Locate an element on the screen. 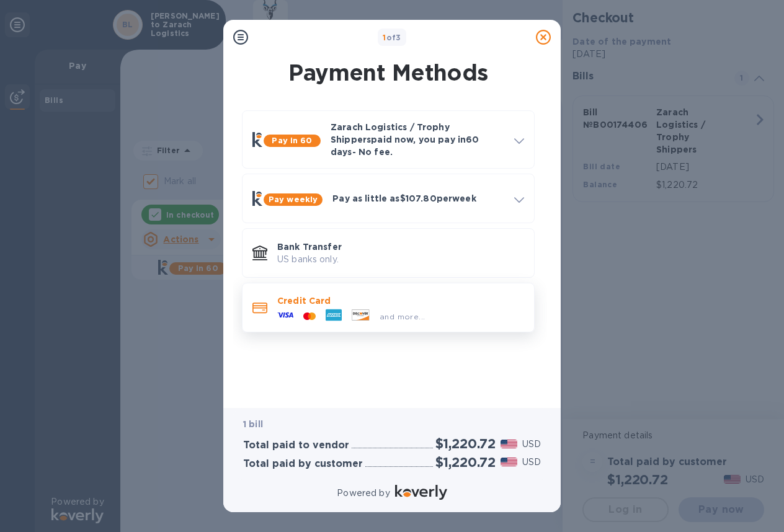 The image size is (784, 532). b: Pay in 60 is located at coordinates (292, 140).